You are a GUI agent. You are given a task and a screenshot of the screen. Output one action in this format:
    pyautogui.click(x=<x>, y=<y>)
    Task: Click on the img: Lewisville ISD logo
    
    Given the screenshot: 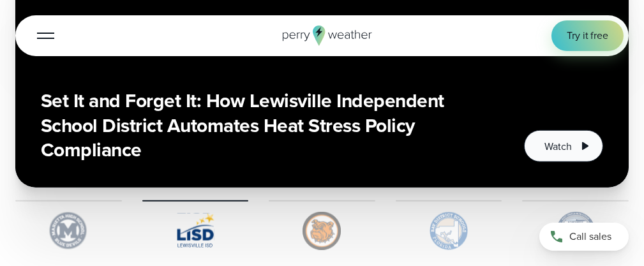 What is the action you would take?
    pyautogui.click(x=195, y=231)
    